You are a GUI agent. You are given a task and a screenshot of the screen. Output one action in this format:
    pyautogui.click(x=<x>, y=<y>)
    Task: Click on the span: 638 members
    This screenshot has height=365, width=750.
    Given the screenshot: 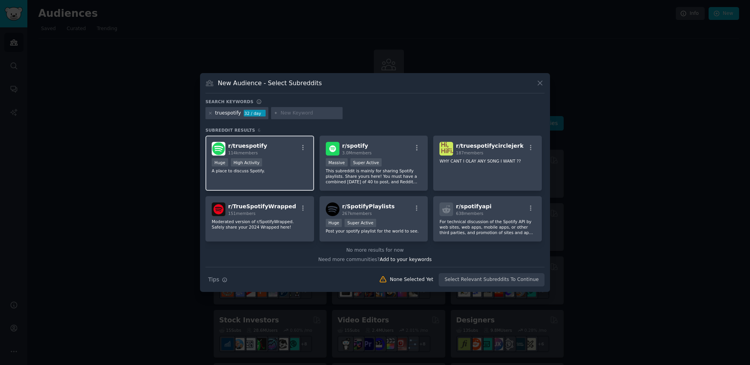 What is the action you would take?
    pyautogui.click(x=470, y=213)
    